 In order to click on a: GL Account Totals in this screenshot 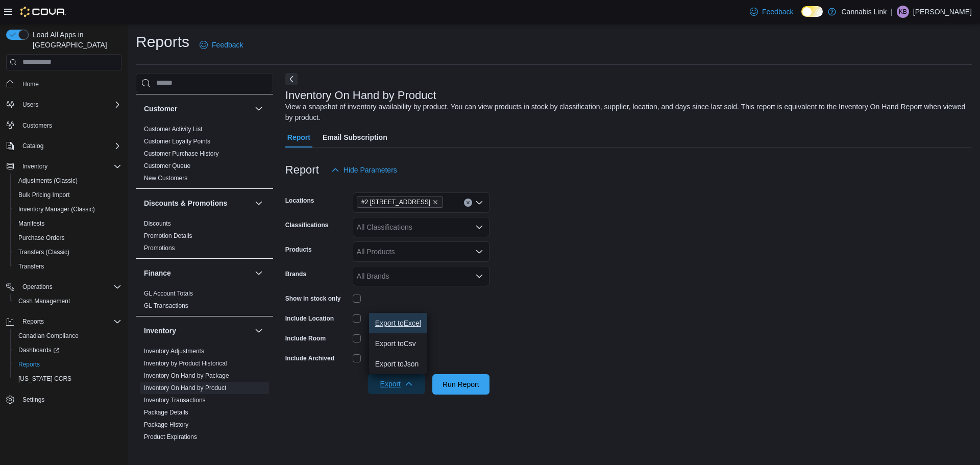, I will do `click(168, 294)`.